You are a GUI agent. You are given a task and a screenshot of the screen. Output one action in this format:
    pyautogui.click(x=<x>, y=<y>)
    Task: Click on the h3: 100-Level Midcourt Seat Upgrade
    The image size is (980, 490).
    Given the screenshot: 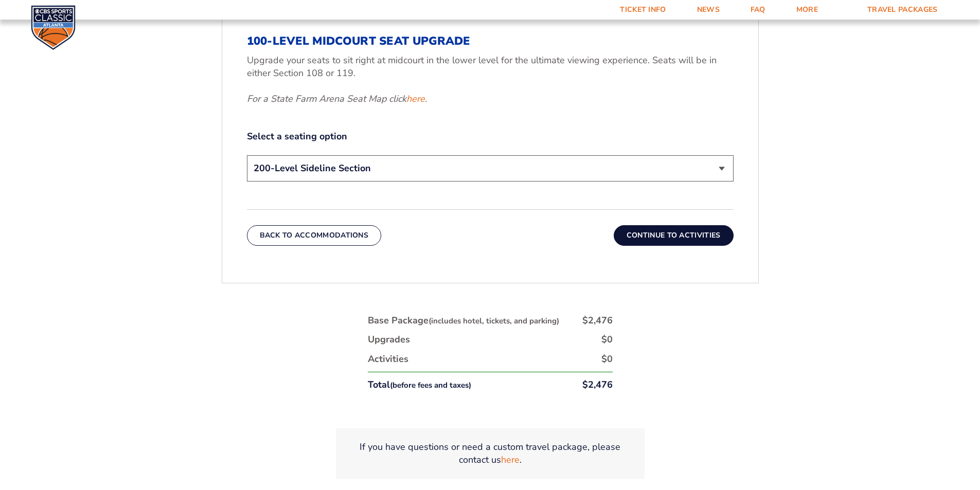 What is the action you would take?
    pyautogui.click(x=490, y=41)
    